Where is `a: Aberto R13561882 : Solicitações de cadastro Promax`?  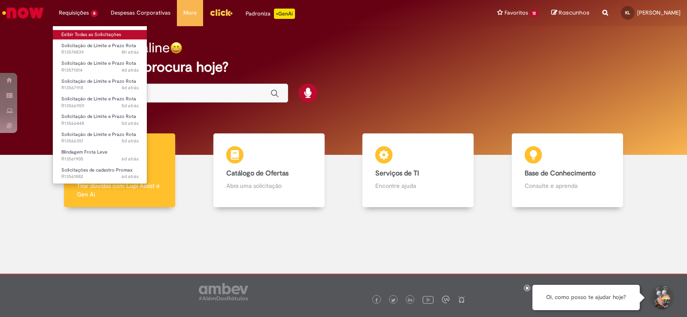 a: Aberto R13561882 : Solicitações de cadastro Promax is located at coordinates (100, 173).